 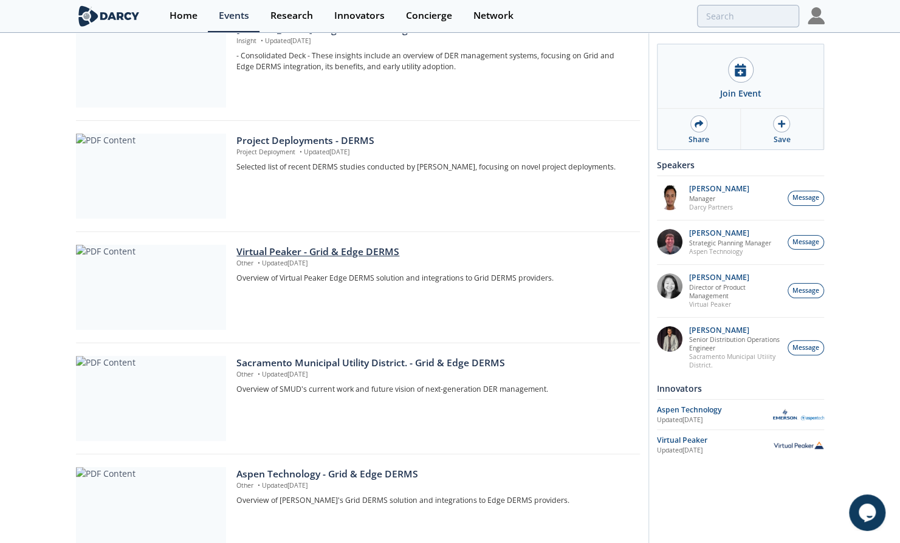 What do you see at coordinates (429, 16) in the screenshot?
I see `div: Concierge` at bounding box center [429, 16].